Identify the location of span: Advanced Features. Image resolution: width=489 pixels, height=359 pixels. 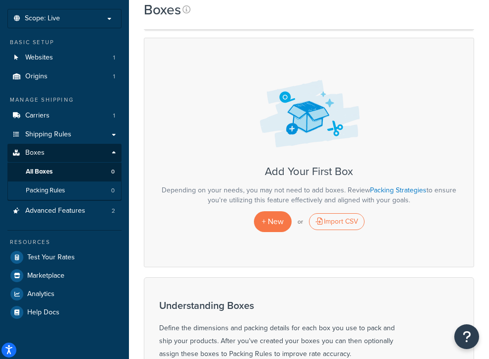
(55, 211).